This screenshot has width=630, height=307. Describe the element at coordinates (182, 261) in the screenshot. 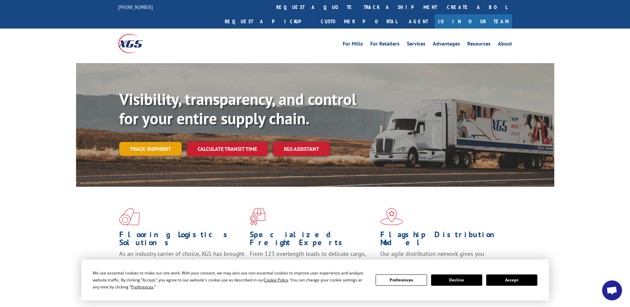

I see `span: As an industry carrier of choice, XGS has brought innovation and dedication to flooring logistics...` at that location.